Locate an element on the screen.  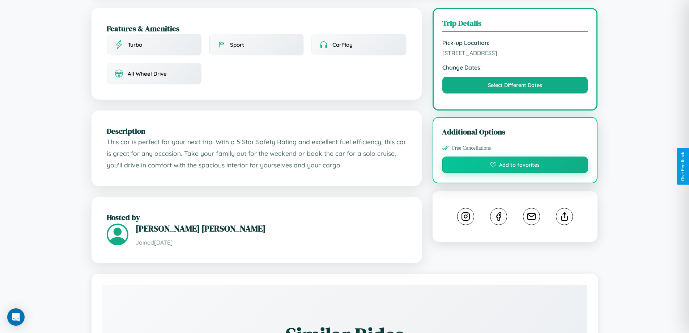
h3: Additional Options is located at coordinates (515, 131).